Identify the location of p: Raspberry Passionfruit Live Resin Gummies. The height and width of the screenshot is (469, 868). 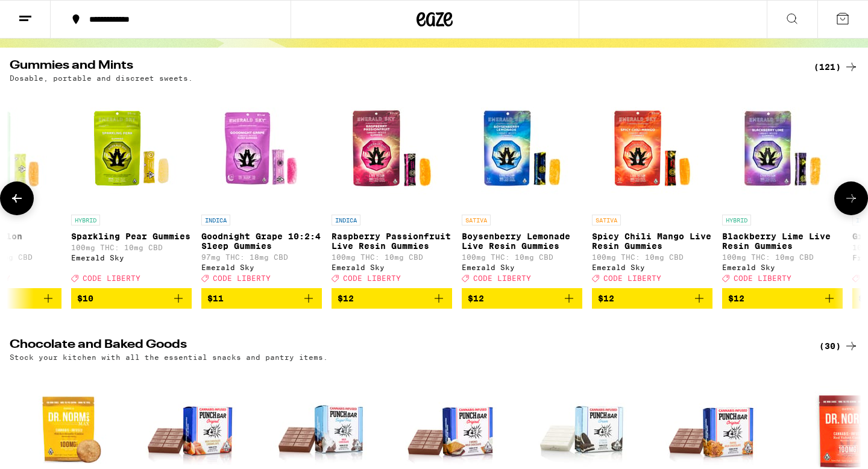
(392, 241).